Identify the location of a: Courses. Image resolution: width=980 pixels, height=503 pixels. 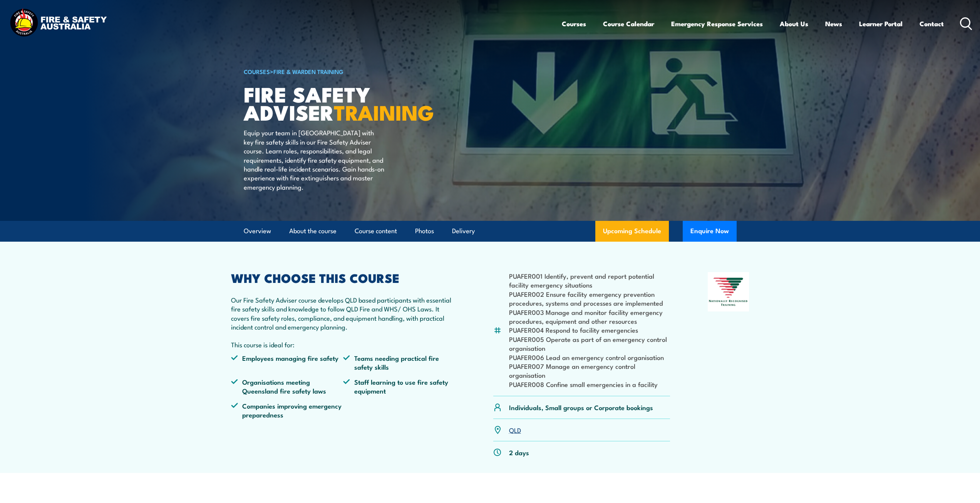
(574, 23).